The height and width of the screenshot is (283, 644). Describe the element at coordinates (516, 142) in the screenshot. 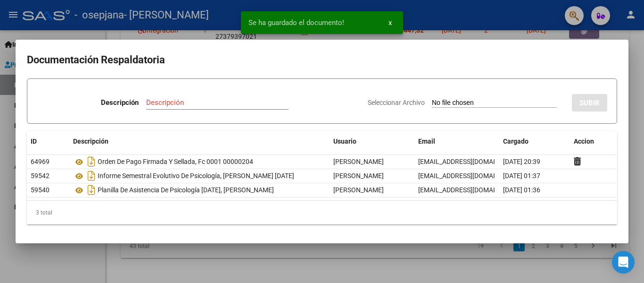

I see `span: Cargado` at that location.